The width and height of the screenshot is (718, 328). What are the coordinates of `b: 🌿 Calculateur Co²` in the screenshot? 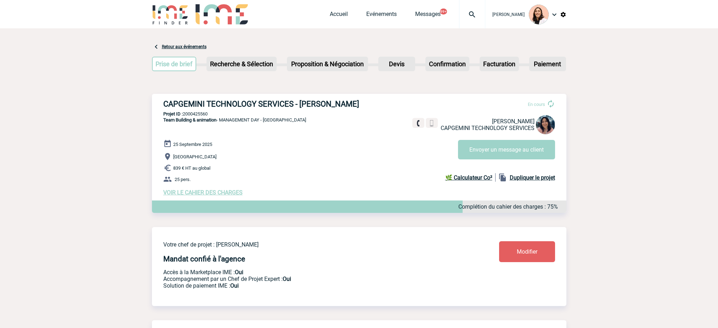 It's located at (468, 177).